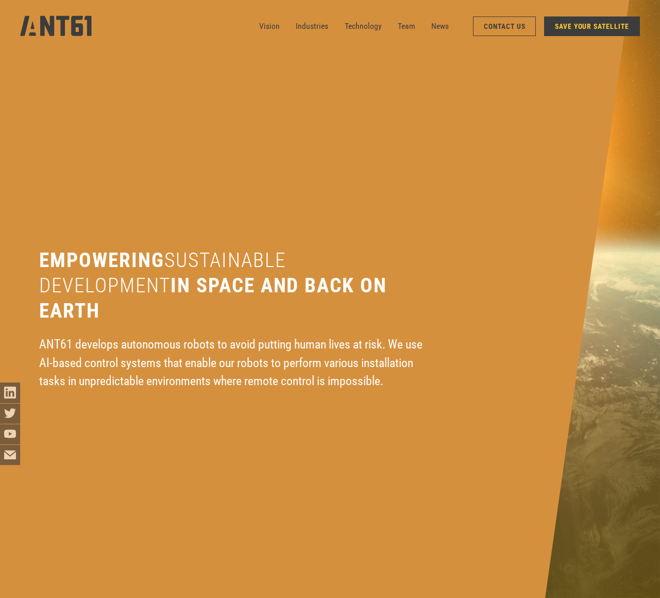 The width and height of the screenshot is (660, 598). Describe the element at coordinates (312, 26) in the screenshot. I see `a: Industries` at that location.